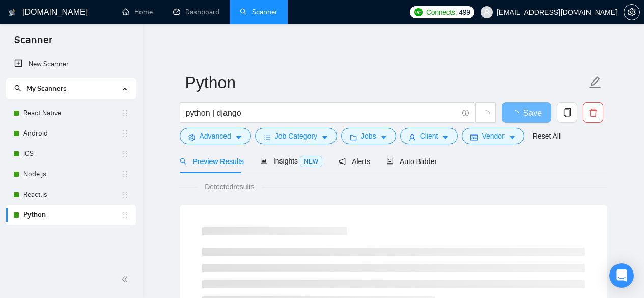  What do you see at coordinates (342, 162) in the screenshot?
I see `span: notification` at bounding box center [342, 162].